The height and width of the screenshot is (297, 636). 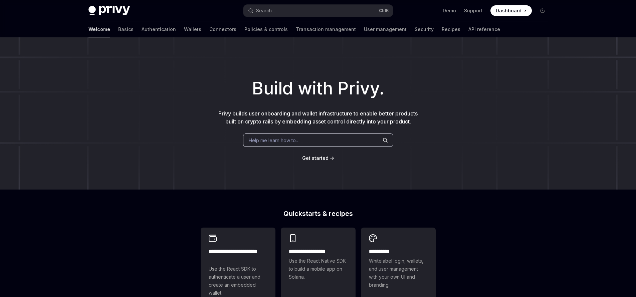 What do you see at coordinates (109, 11) in the screenshot?
I see `img: dark logo` at bounding box center [109, 11].